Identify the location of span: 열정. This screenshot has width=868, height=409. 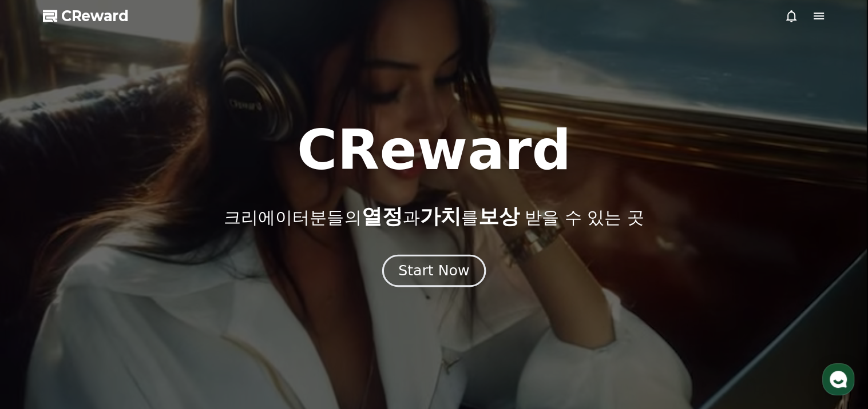
(382, 216).